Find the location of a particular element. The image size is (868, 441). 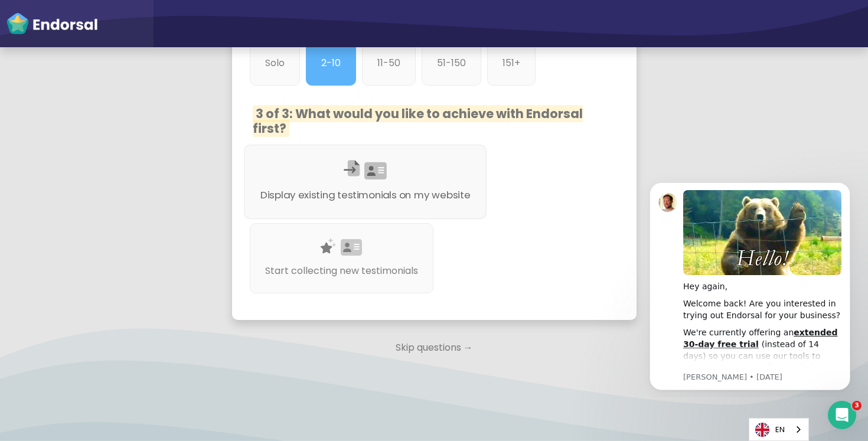

aside: Language selected: English is located at coordinates (779, 430).